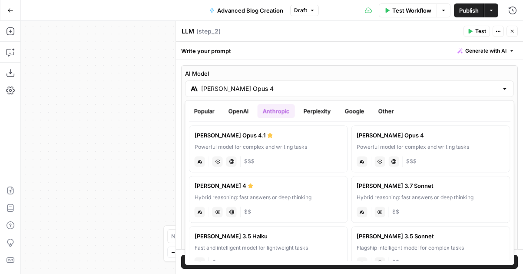 Image resolution: width=523 pixels, height=274 pixels. What do you see at coordinates (239, 111) in the screenshot?
I see `button: OpenAI` at bounding box center [239, 111].